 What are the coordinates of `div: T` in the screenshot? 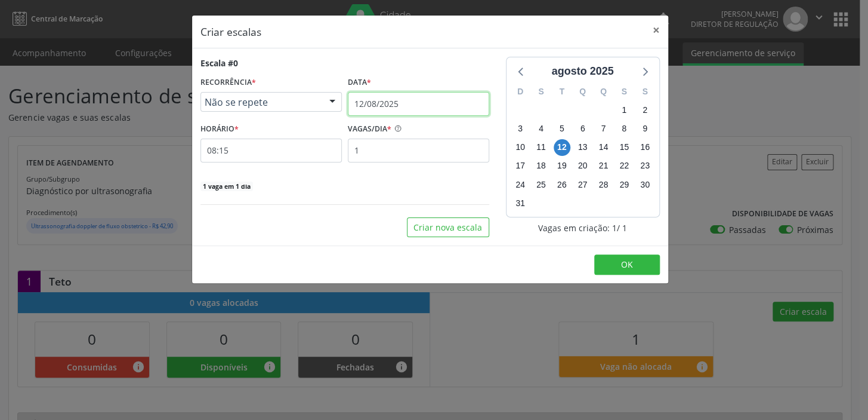 It's located at (562, 91).